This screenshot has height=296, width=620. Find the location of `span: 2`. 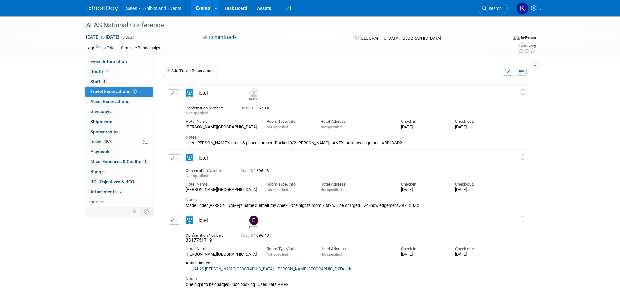

span: 2 is located at coordinates (145, 162).